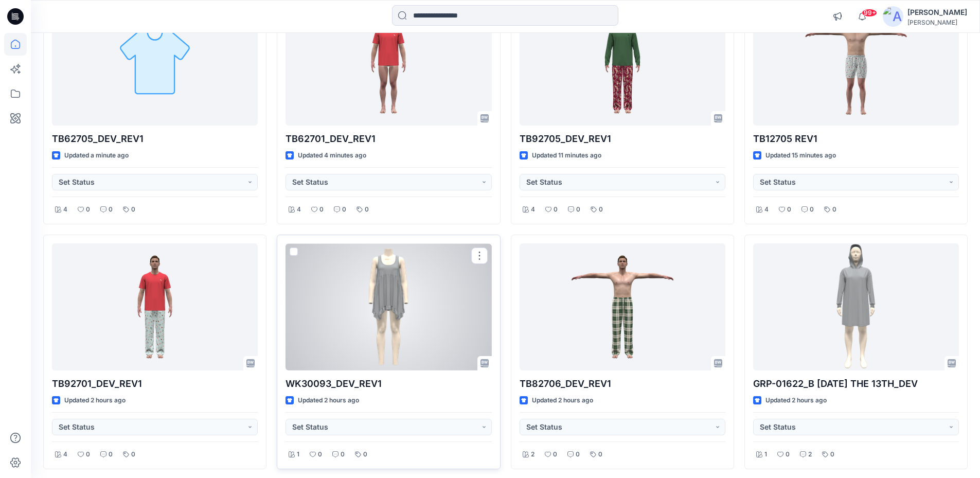 The width and height of the screenshot is (980, 478). I want to click on p: TB82706_DEV_REV1, so click(623, 384).